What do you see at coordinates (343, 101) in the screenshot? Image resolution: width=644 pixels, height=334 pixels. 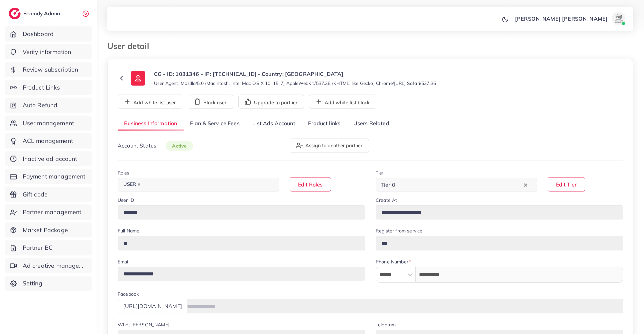 I see `button: Add white list block` at bounding box center [343, 101].